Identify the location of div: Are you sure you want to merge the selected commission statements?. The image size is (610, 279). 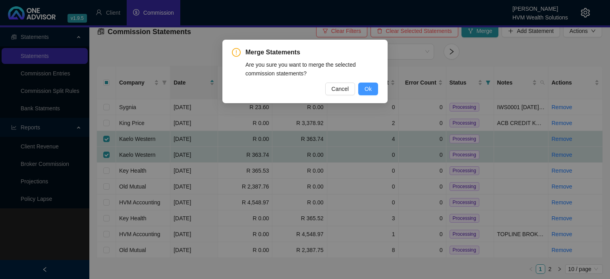
(312, 69).